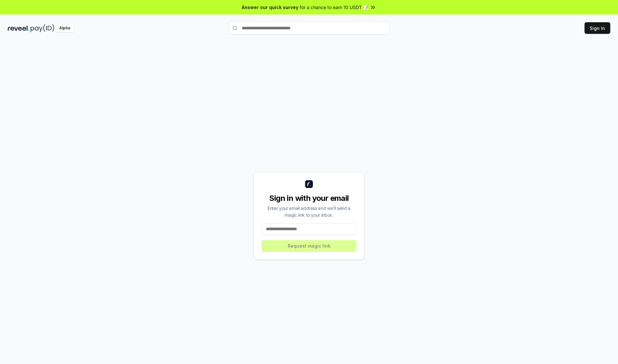 The image size is (618, 364). What do you see at coordinates (598, 28) in the screenshot?
I see `button: Sign In` at bounding box center [598, 28].